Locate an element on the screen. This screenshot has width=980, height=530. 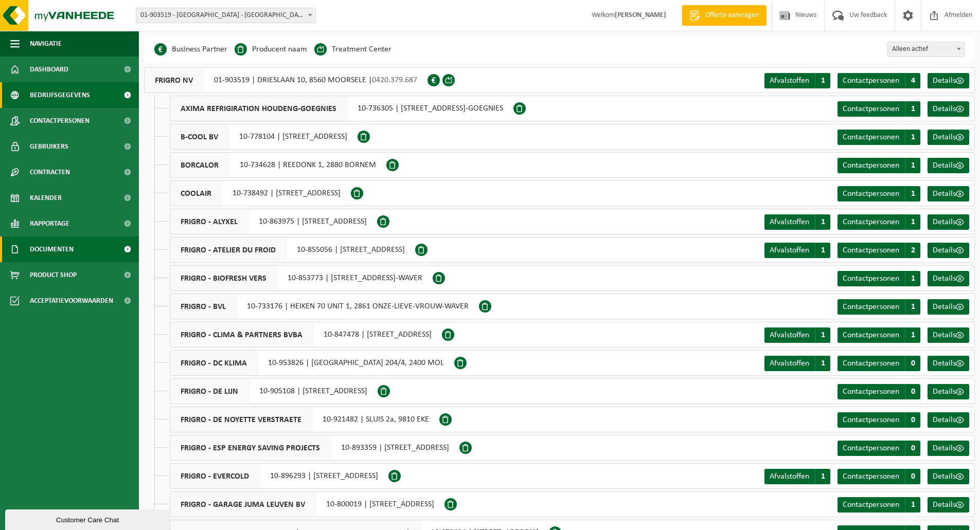
a: Contactpersonen 4 is located at coordinates (878, 81).